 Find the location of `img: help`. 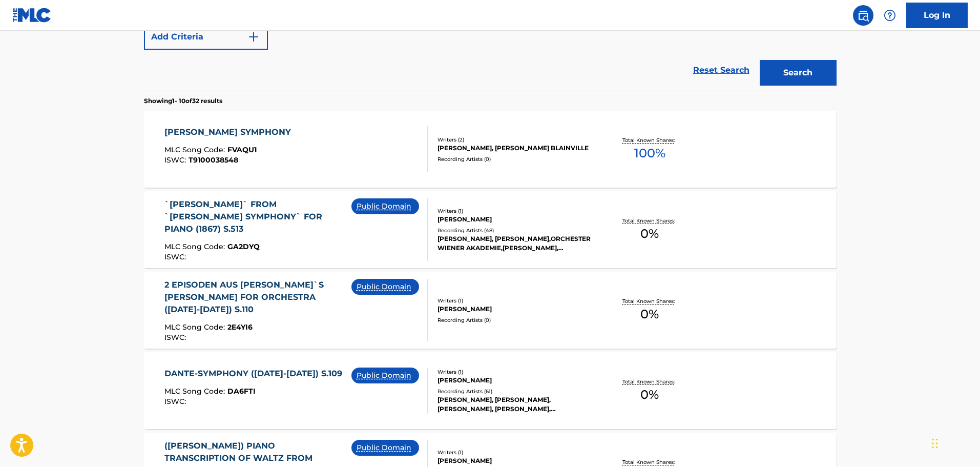

img: help is located at coordinates (889, 16).